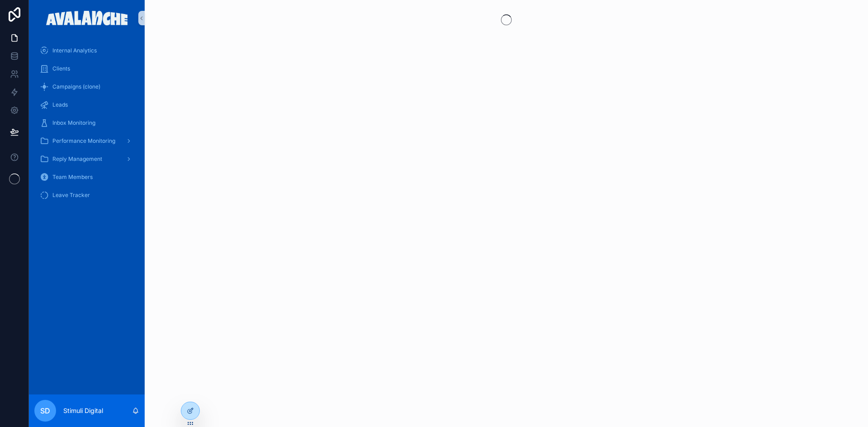 Image resolution: width=868 pixels, height=427 pixels. I want to click on a: Leave Tracker, so click(87, 195).